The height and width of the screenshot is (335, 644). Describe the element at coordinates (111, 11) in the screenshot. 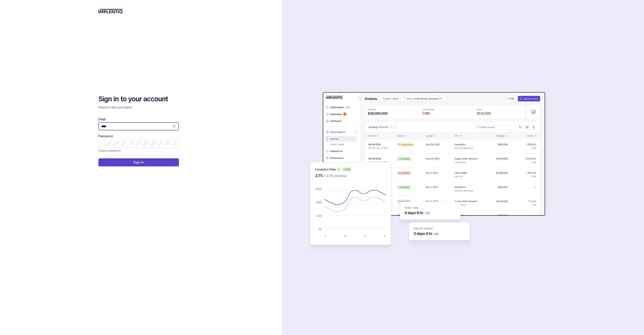

I see `img: logo` at that location.